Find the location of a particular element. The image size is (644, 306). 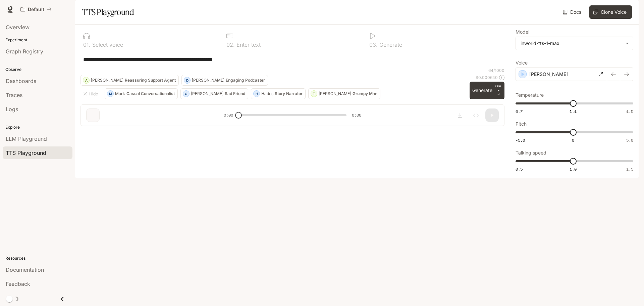

p: Default is located at coordinates (36, 9).